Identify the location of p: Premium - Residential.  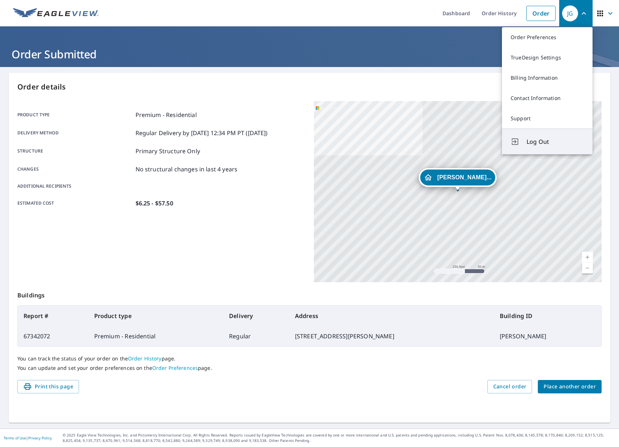
(166, 115).